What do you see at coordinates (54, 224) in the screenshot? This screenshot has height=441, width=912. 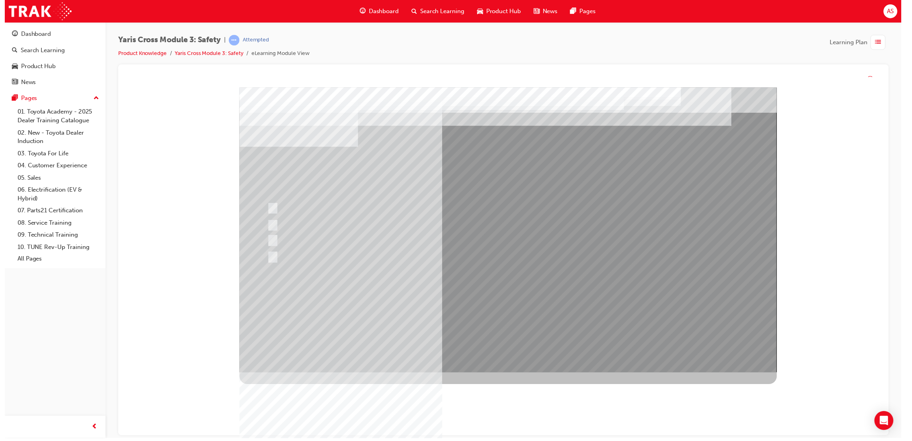 I see `a: 08. Service Training` at bounding box center [54, 224].